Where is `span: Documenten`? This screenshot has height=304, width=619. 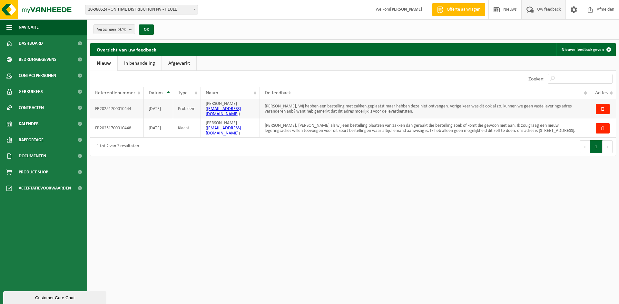
span: Documenten is located at coordinates (32, 156).